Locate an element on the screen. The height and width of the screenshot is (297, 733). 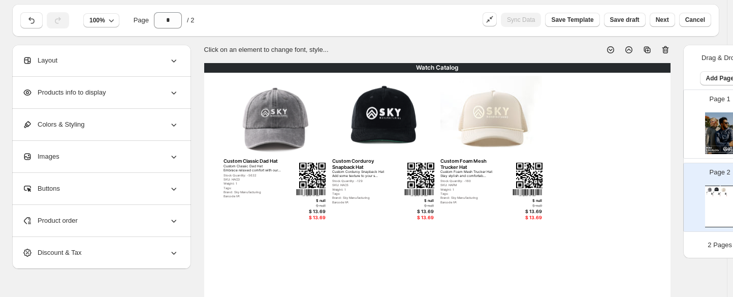
p: Page 2 is located at coordinates (720, 172).